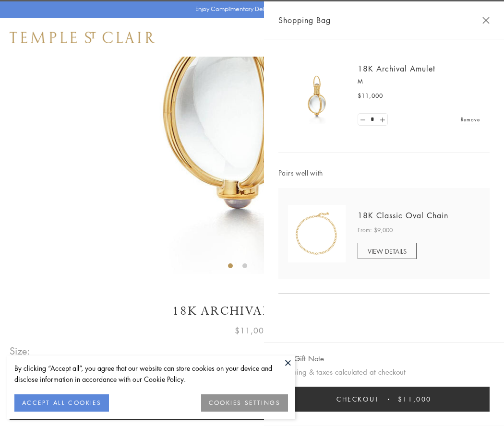 This screenshot has width=504, height=426. I want to click on button: COOKIES SETTINGS, so click(244, 403).